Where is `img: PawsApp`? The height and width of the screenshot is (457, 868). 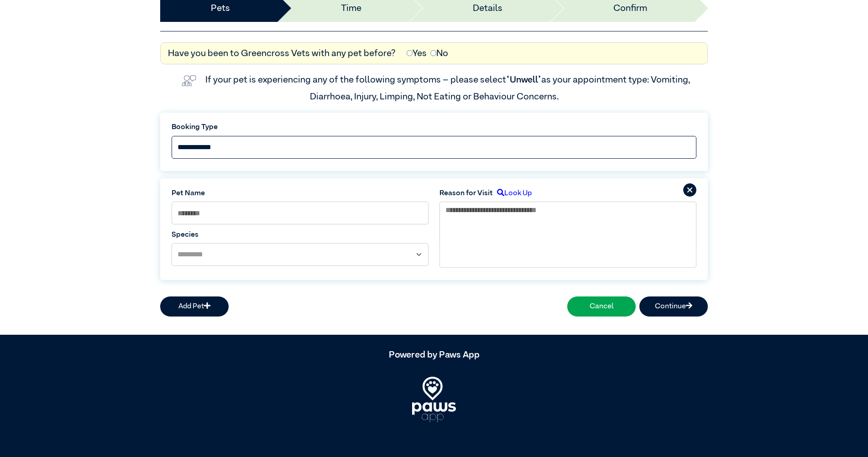
img: PawsApp is located at coordinates (434, 400).